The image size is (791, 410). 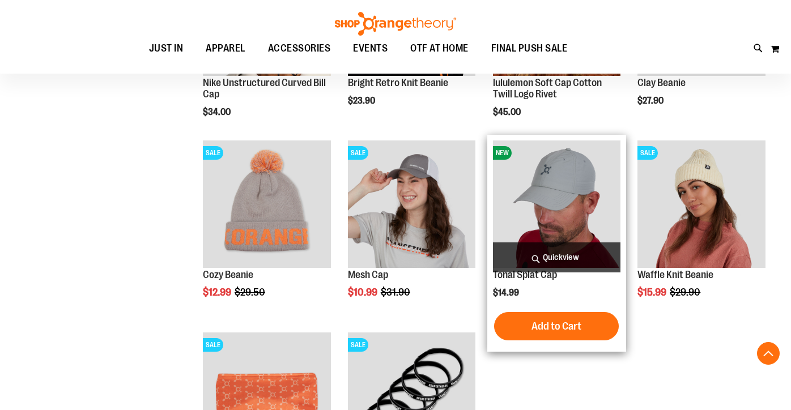 I want to click on span: $14.99, so click(x=507, y=293).